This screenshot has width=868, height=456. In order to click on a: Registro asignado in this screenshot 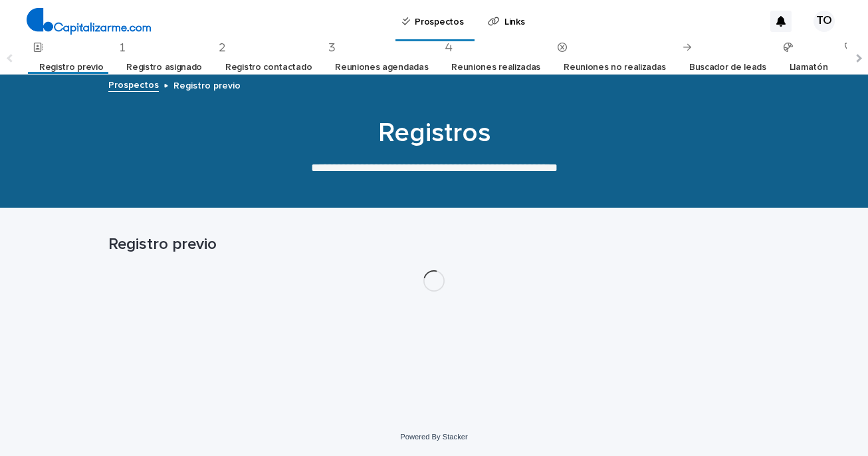, I will do `click(164, 67)`.